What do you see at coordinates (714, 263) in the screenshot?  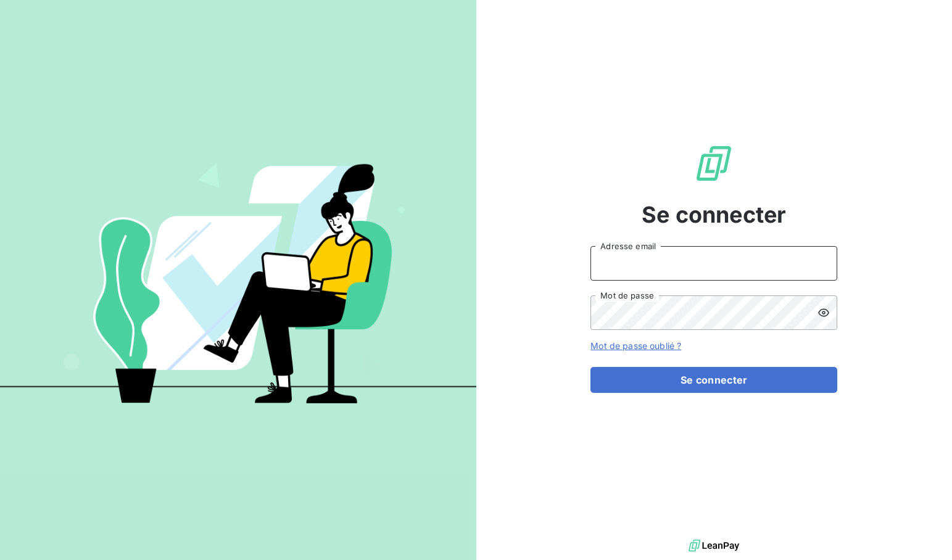 I see `input: placeholder` at bounding box center [714, 263].